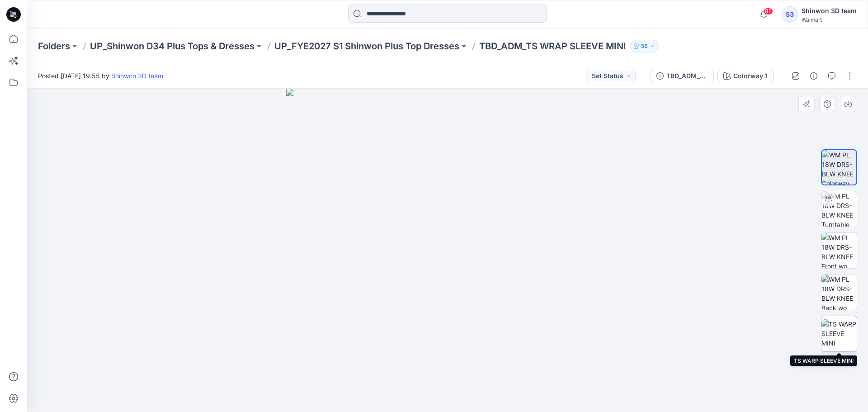 The image size is (868, 412). What do you see at coordinates (687, 76) in the screenshot?
I see `div: TBD_ADM_TS WRAP SLEEVE MINI` at bounding box center [687, 76].